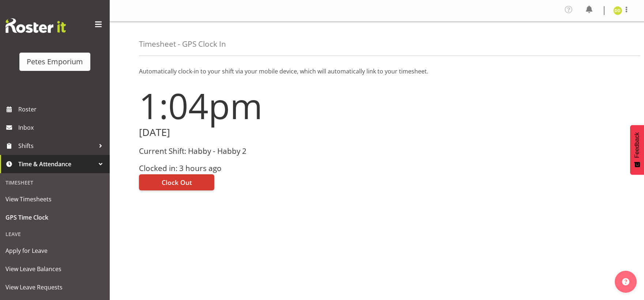  I want to click on a: GPS Time Clock, so click(55, 218).